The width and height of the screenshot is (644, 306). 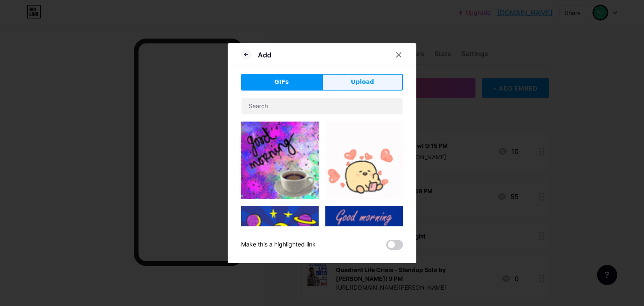 What do you see at coordinates (265, 55) in the screenshot?
I see `div: Add` at bounding box center [265, 55].